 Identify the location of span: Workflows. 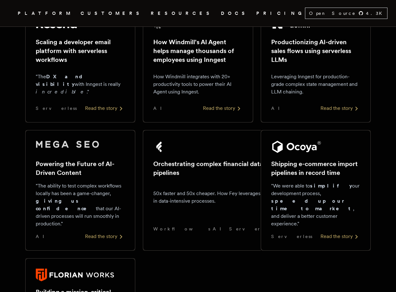
(182, 229).